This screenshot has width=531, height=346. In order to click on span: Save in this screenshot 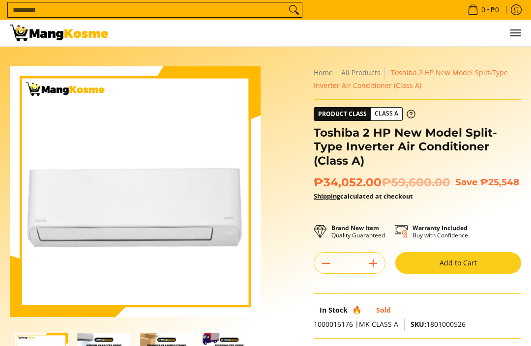, I will do `click(467, 182)`.